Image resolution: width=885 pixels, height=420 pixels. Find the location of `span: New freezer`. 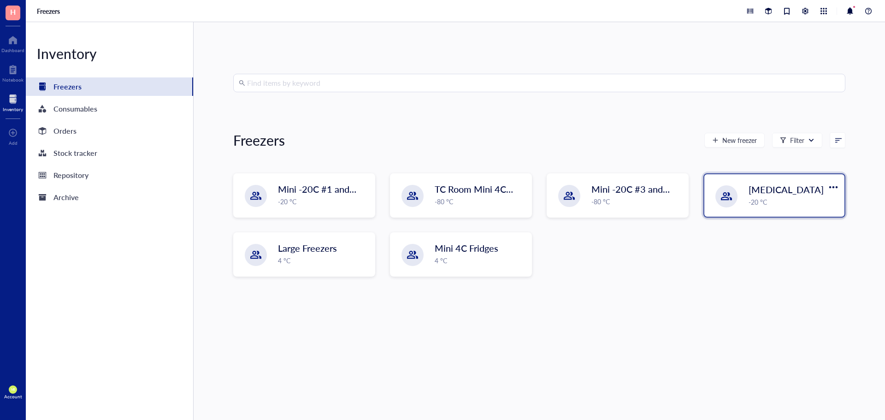

span: New freezer is located at coordinates (739, 140).